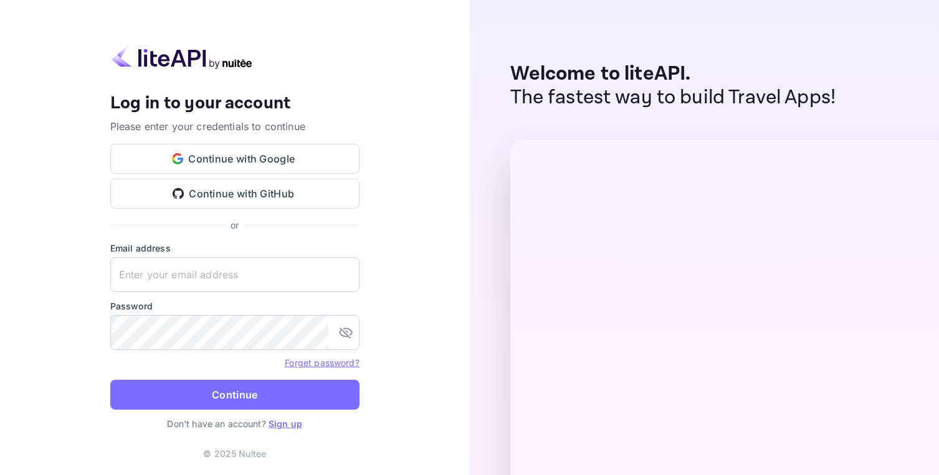  I want to click on img: liteapi, so click(182, 57).